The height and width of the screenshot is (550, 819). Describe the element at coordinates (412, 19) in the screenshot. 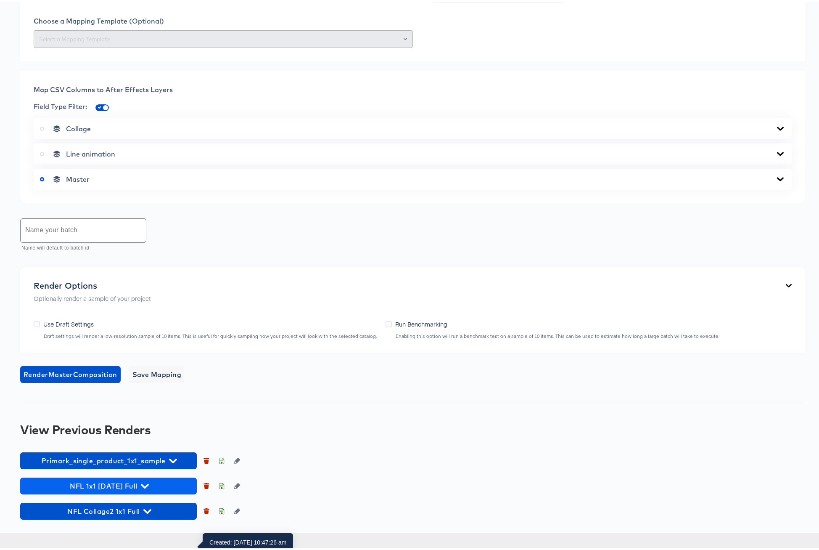

I see `div: Choose a Mapping Template (Optional)` at that location.